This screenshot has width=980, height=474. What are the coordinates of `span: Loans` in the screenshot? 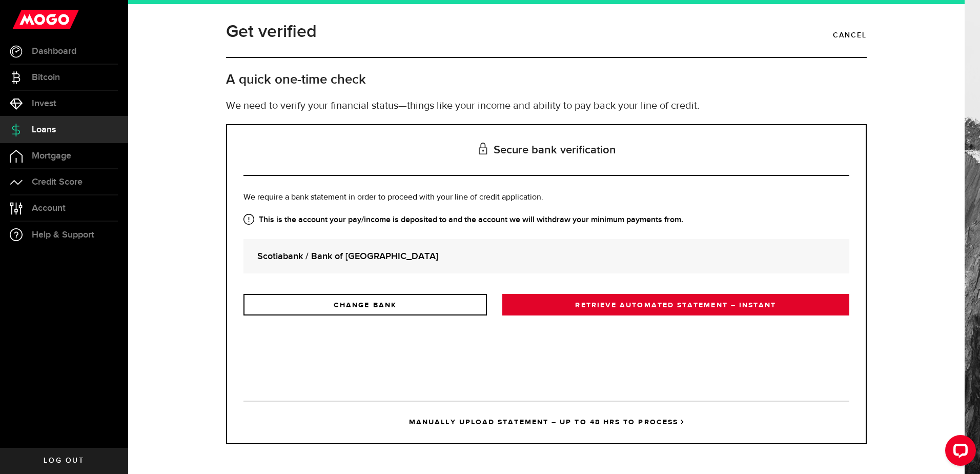 It's located at (44, 130).